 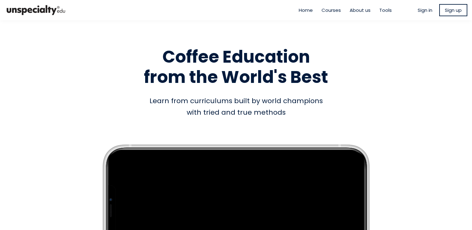 What do you see at coordinates (360, 10) in the screenshot?
I see `span: About us` at bounding box center [360, 10].